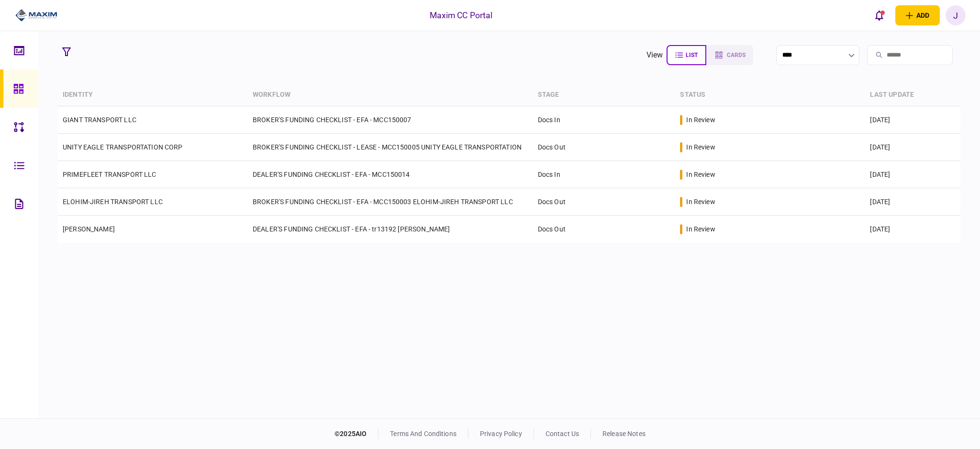  I want to click on td: DEALER'S FUNDING CHECKLIST - EFA - MCC150014, so click(391, 175).